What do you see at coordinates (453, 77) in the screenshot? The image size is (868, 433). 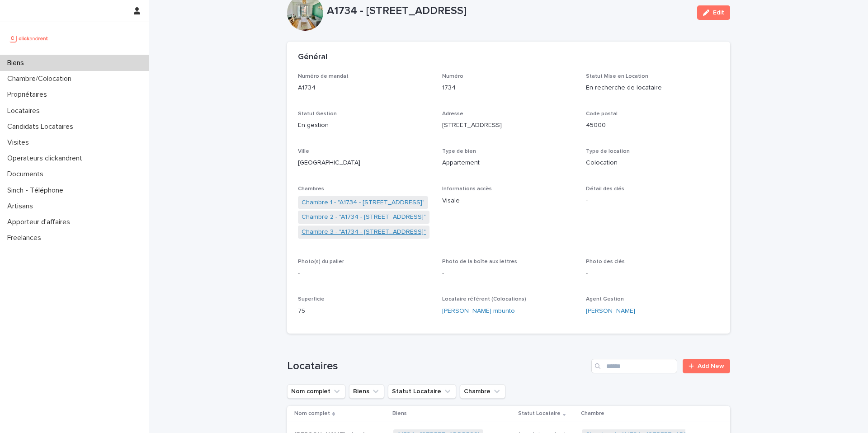 I see `span: Numéro` at bounding box center [453, 77].